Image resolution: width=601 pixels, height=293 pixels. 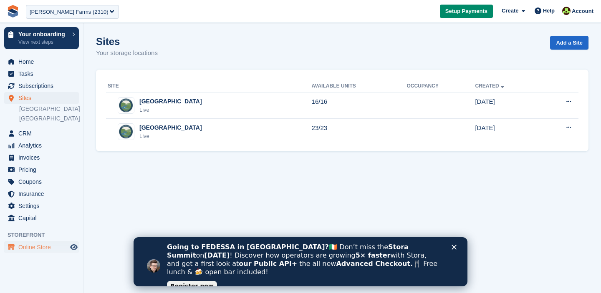 I want to click on img: Image of Lower House Farm site, so click(x=126, y=132).